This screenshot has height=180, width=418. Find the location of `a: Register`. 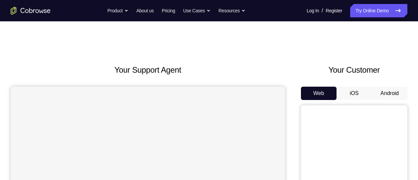

a: Register is located at coordinates (334, 11).